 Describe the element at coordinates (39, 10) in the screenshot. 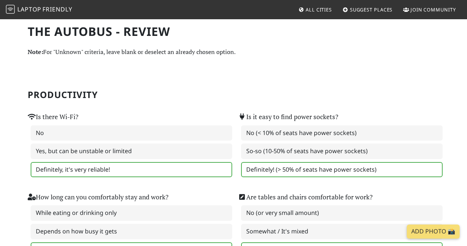

I see `a: LaptopFriendly LaptopFriendly` at that location.